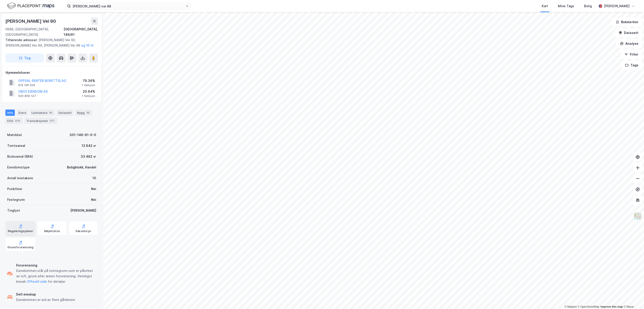 This screenshot has width=644, height=309. What do you see at coordinates (88, 92) in the screenshot?
I see `div: 20.64%` at bounding box center [88, 92].